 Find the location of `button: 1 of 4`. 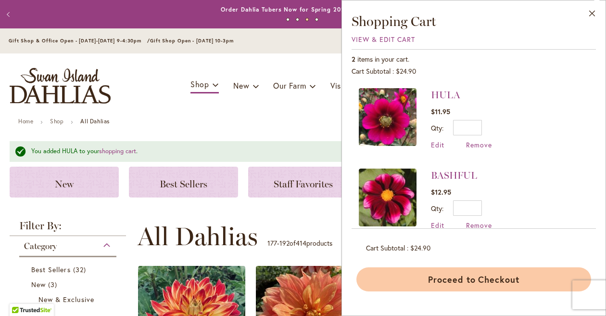

button: 1 of 4 is located at coordinates (288, 19).